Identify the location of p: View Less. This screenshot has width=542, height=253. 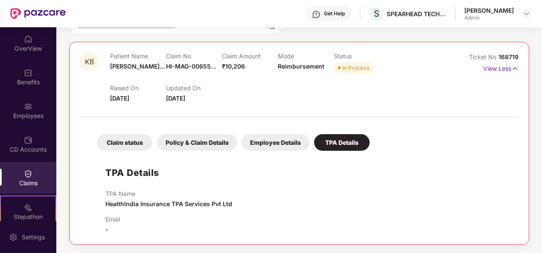
(500, 67).